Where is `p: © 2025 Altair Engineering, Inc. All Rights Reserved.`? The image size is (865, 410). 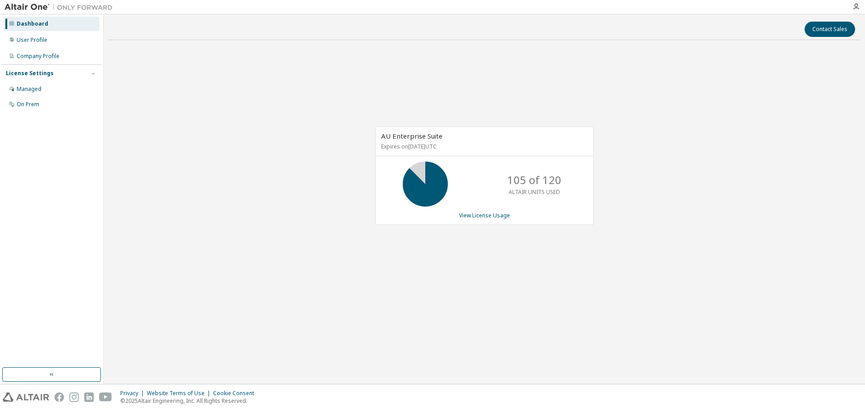
p: © 2025 Altair Engineering, Inc. All Rights Reserved. is located at coordinates (190, 401).